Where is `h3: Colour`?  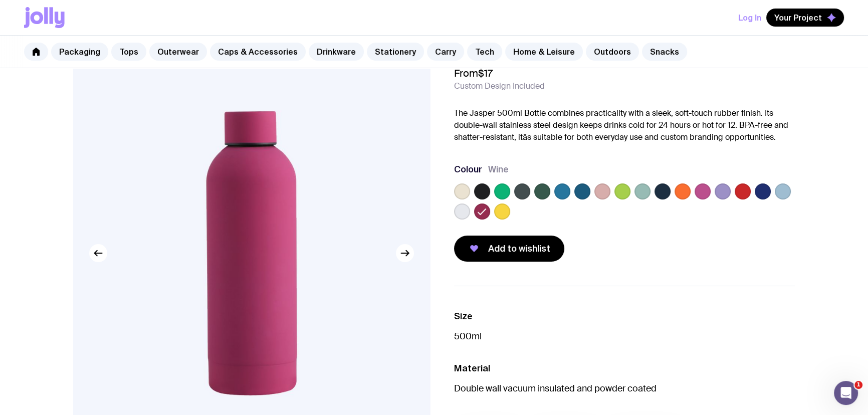
h3: Colour is located at coordinates (468, 170).